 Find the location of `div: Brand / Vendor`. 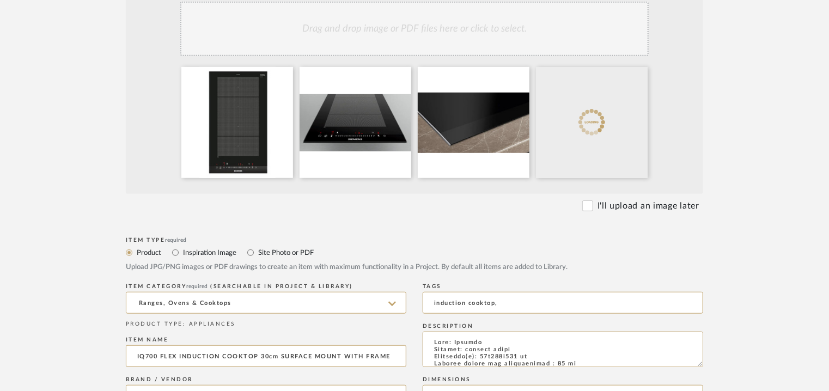

div: Brand / Vendor is located at coordinates (266, 380).